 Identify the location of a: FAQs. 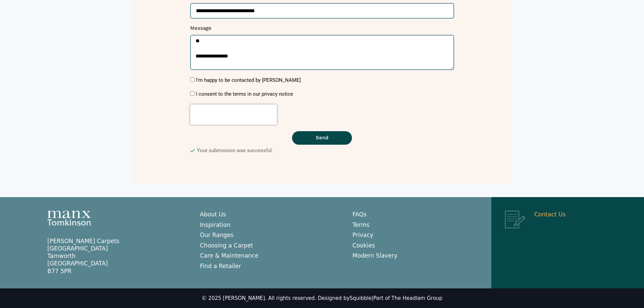
(360, 214).